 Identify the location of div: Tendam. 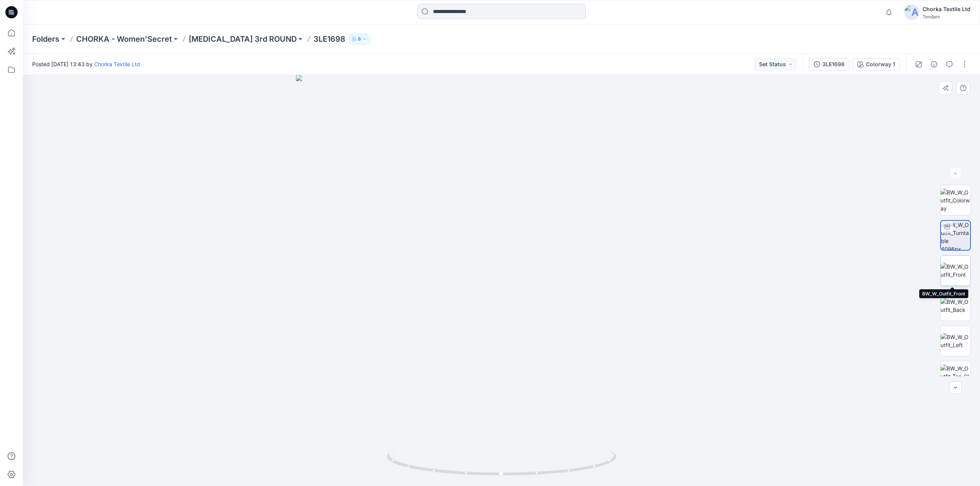
(946, 17).